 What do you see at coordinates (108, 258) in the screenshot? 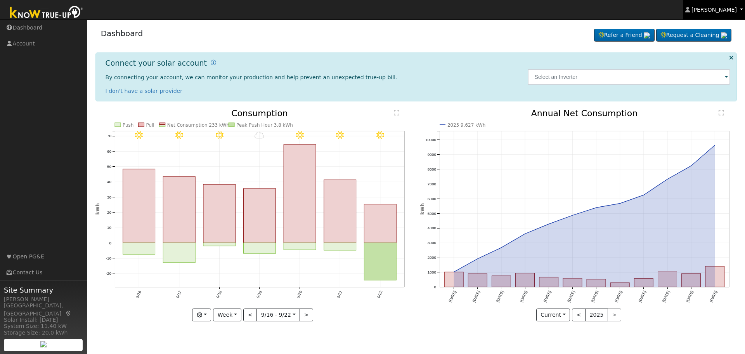
I see `text: -10` at bounding box center [108, 258].